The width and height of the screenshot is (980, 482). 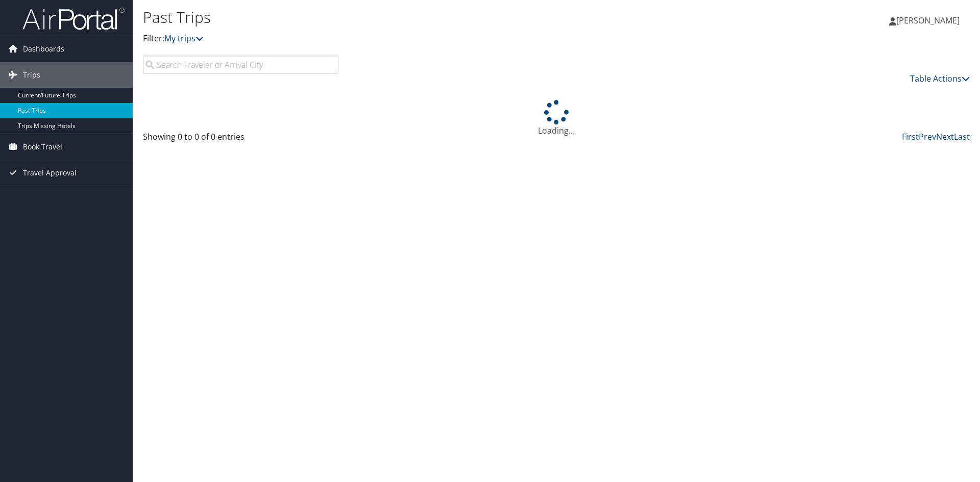 What do you see at coordinates (418, 39) in the screenshot?
I see `p: Filter:` at bounding box center [418, 39].